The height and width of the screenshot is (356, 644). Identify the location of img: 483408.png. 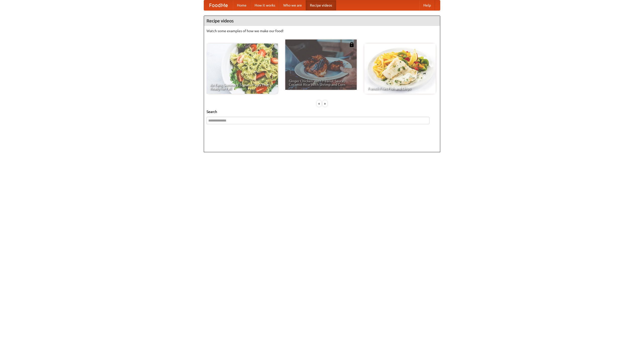
(351, 45).